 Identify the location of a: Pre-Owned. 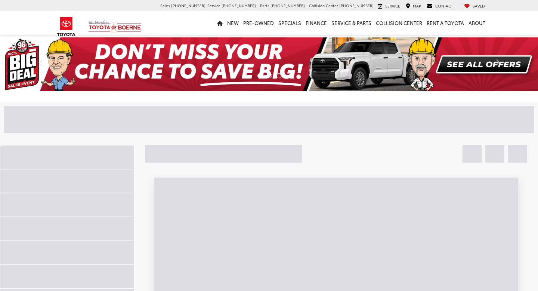
(259, 23).